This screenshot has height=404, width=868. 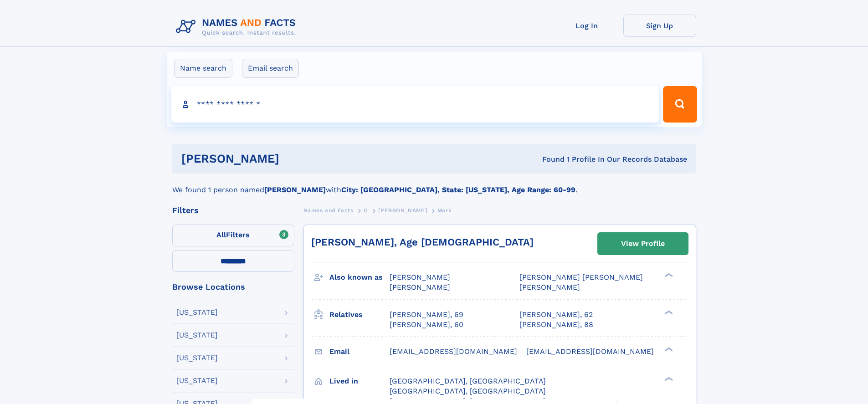 What do you see at coordinates (434, 185) in the screenshot?
I see `div: We found 1 person named with .` at bounding box center [434, 185].